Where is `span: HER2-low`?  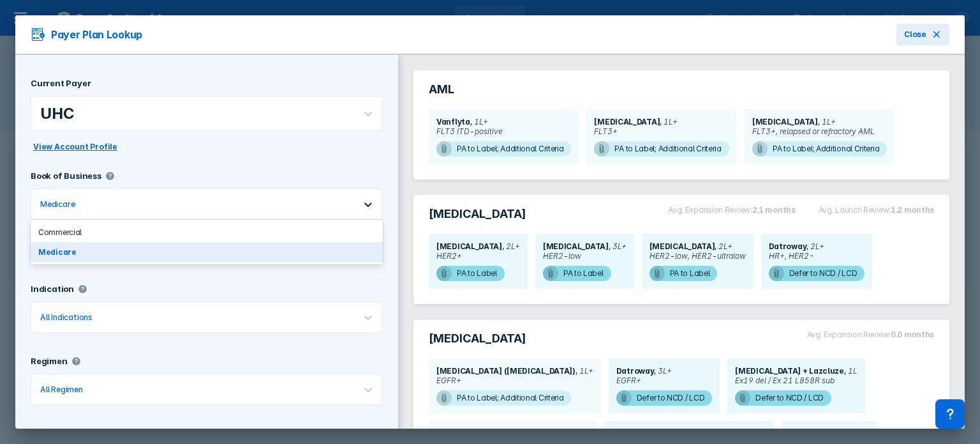 span: HER2-low is located at coordinates (585, 256).